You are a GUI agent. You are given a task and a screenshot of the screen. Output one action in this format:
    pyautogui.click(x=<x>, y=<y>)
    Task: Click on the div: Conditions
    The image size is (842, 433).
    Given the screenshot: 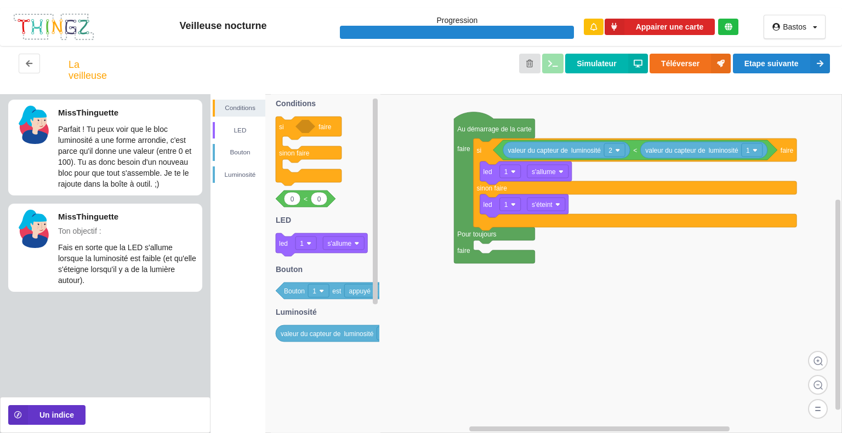 What is the action you would take?
    pyautogui.click(x=240, y=108)
    